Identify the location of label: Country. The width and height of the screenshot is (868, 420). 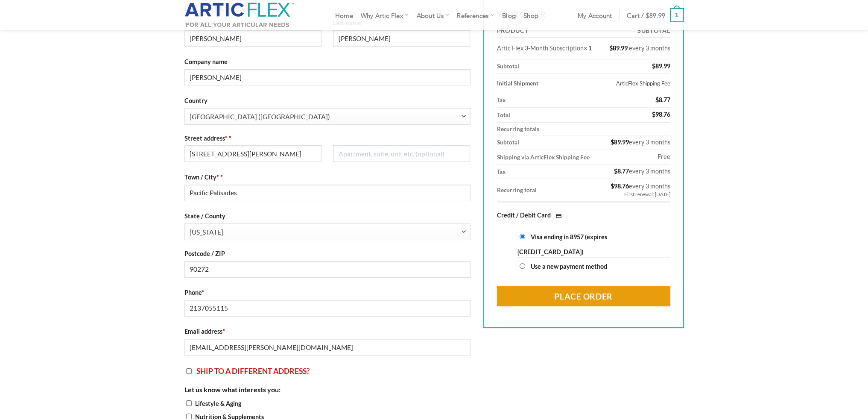
(328, 100).